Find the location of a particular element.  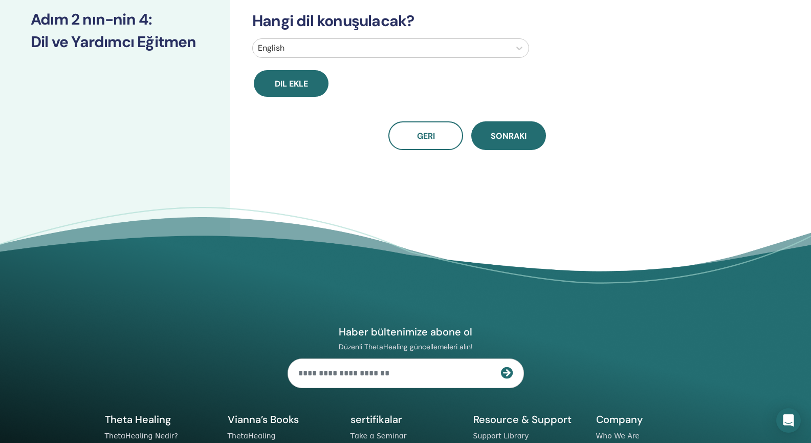

button: Sonraki is located at coordinates (509, 136).